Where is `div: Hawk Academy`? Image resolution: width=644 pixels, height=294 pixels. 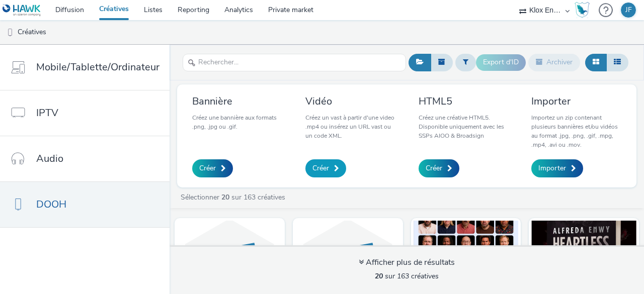
div: Hawk Academy is located at coordinates (582, 10).